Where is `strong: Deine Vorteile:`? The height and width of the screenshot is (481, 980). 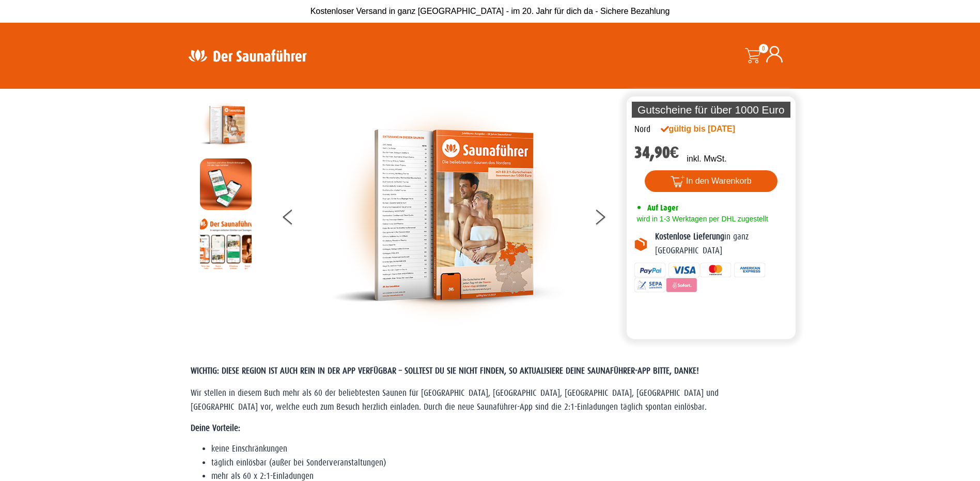 strong: Deine Vorteile: is located at coordinates (215, 428).